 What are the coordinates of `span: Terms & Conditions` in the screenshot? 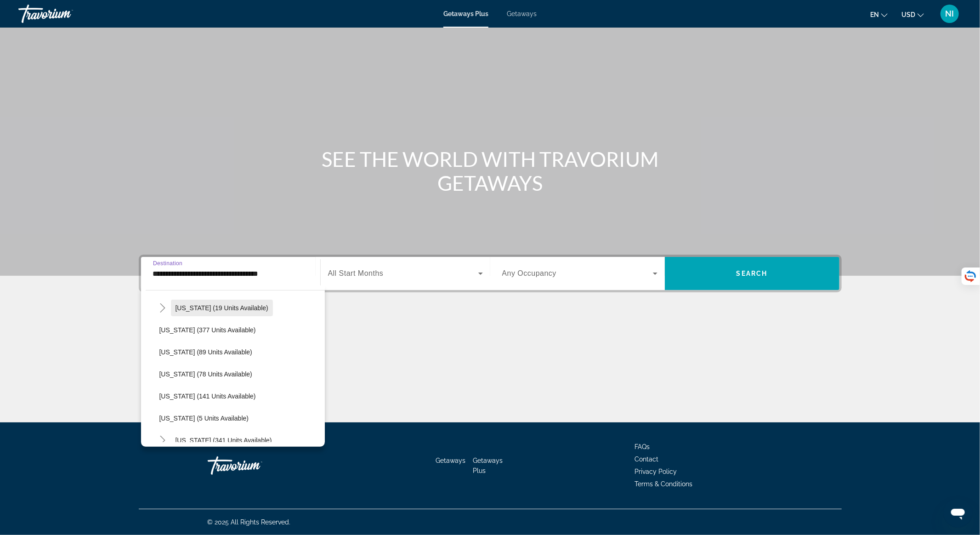 It's located at (664, 484).